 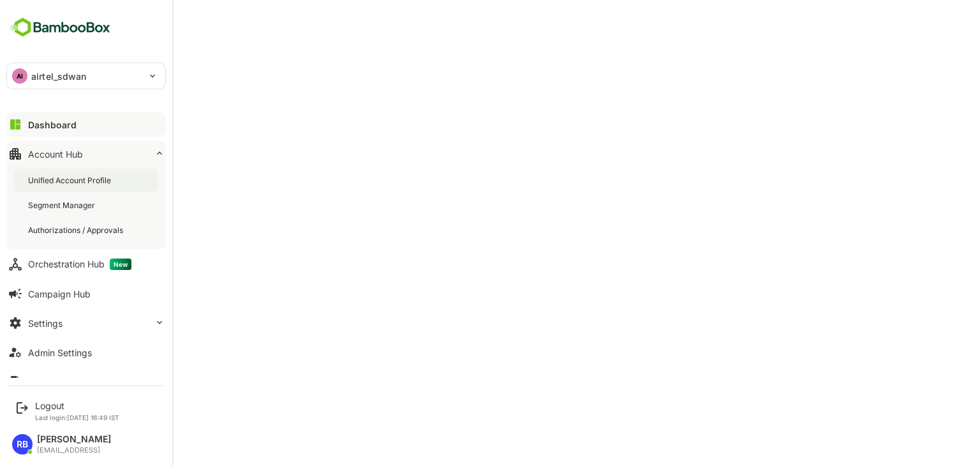 What do you see at coordinates (55, 154) in the screenshot?
I see `div: Account Hub` at bounding box center [55, 154].